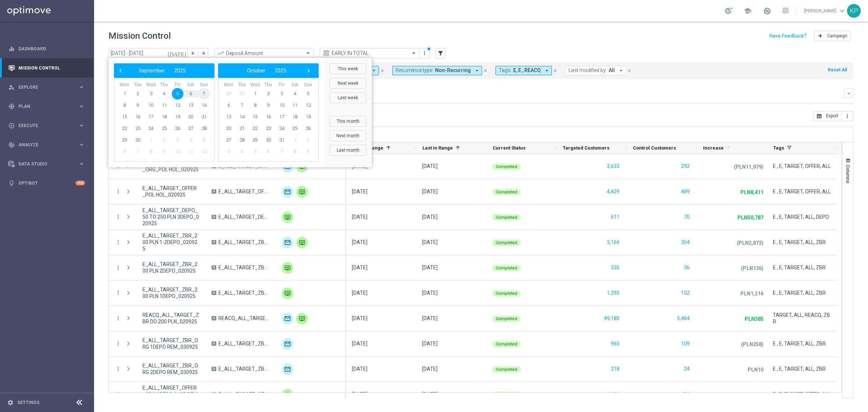 The width and height of the screenshot is (868, 412). I want to click on span: 8, so click(151, 152).